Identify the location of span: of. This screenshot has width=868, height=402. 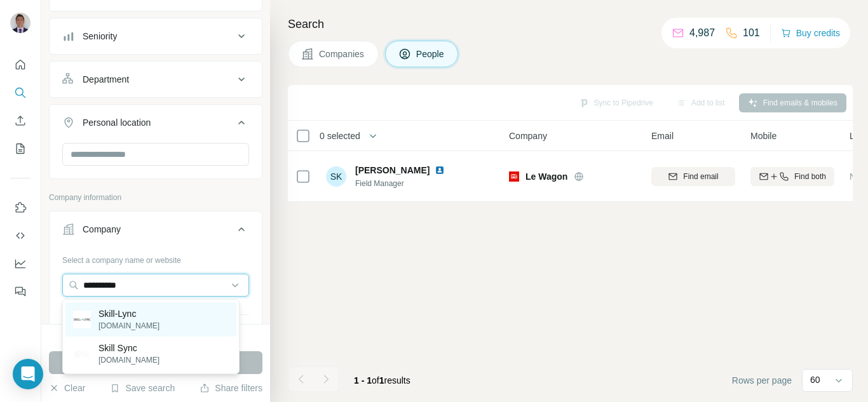
(376, 380).